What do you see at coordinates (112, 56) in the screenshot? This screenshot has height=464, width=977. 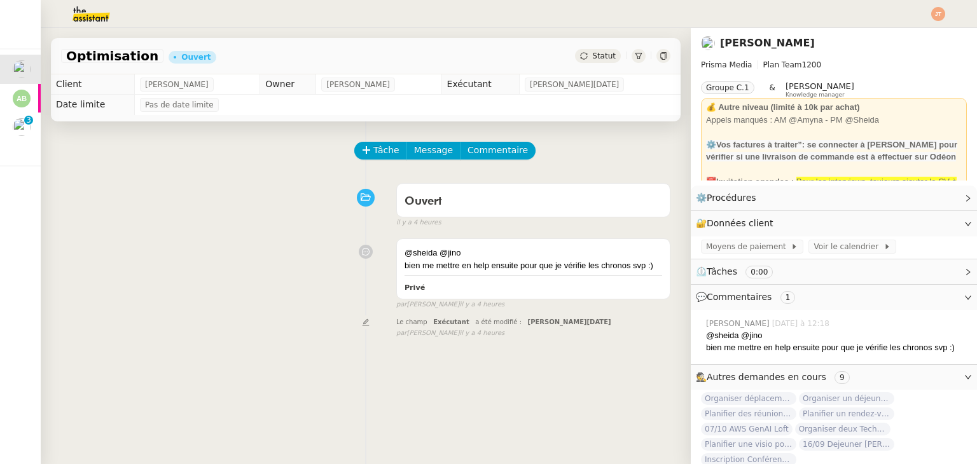 I see `span: Optimisation` at bounding box center [112, 56].